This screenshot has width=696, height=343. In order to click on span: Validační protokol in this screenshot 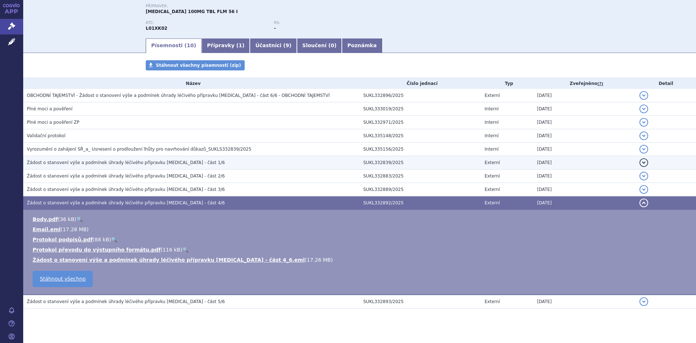, I will do `click(46, 136)`.